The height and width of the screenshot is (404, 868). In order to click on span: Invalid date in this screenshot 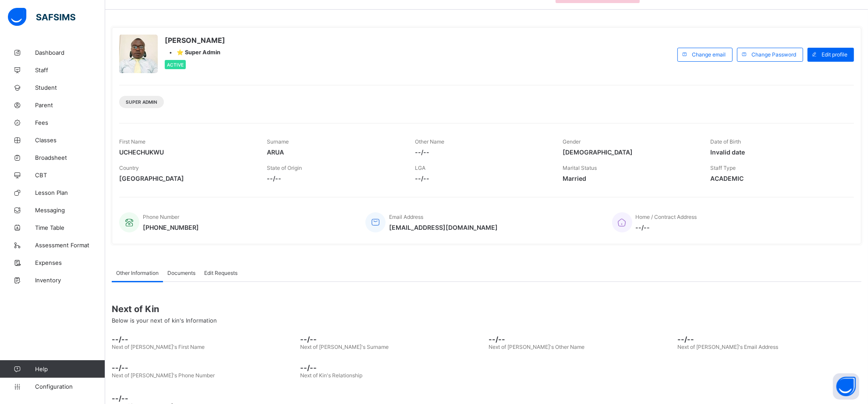, I will do `click(778, 152)`.